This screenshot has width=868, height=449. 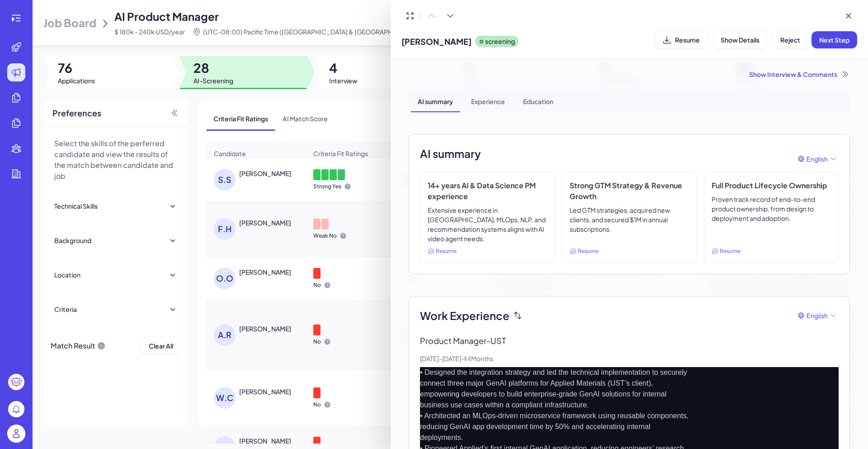 What do you see at coordinates (740, 40) in the screenshot?
I see `span: Show Details` at bounding box center [740, 40].